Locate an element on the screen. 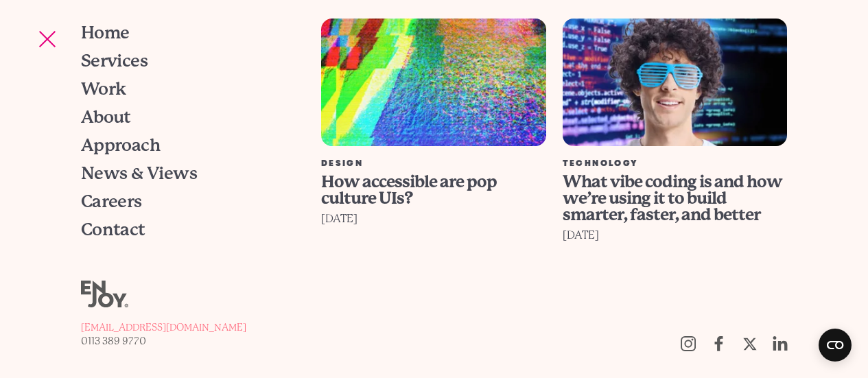 The height and width of the screenshot is (378, 868). span: Approach is located at coordinates (121, 145).